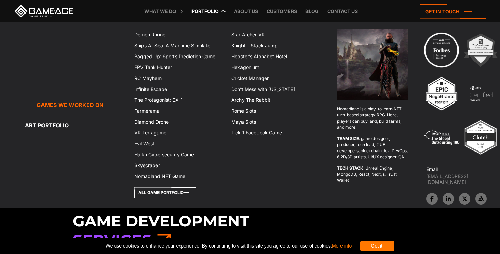 The image size is (500, 254). I want to click on a: Get in touch, so click(453, 11).